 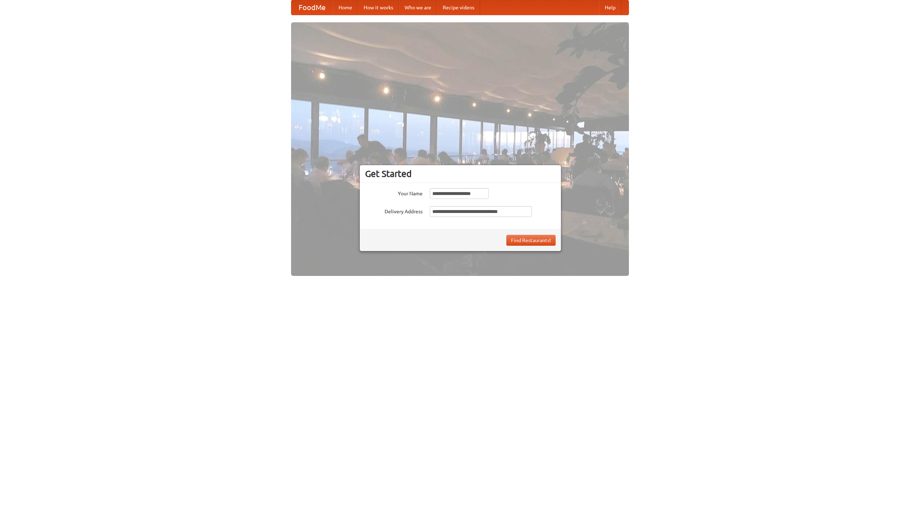 I want to click on a: Help, so click(x=610, y=8).